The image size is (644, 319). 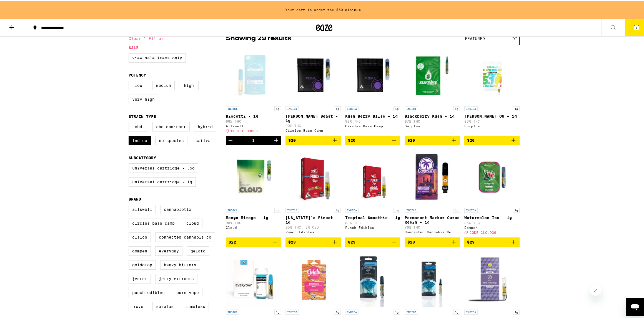 I want to click on label: Allswell, so click(x=142, y=208).